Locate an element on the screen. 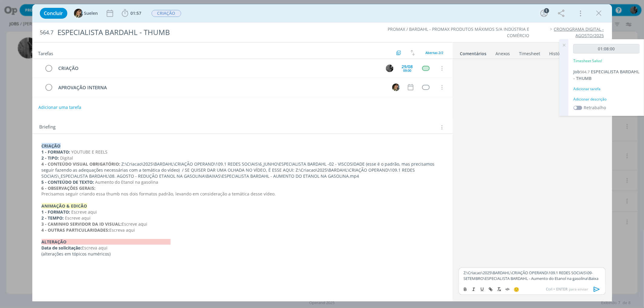 This screenshot has width=644, height=308. div: dialog is located at coordinates (322, 153).